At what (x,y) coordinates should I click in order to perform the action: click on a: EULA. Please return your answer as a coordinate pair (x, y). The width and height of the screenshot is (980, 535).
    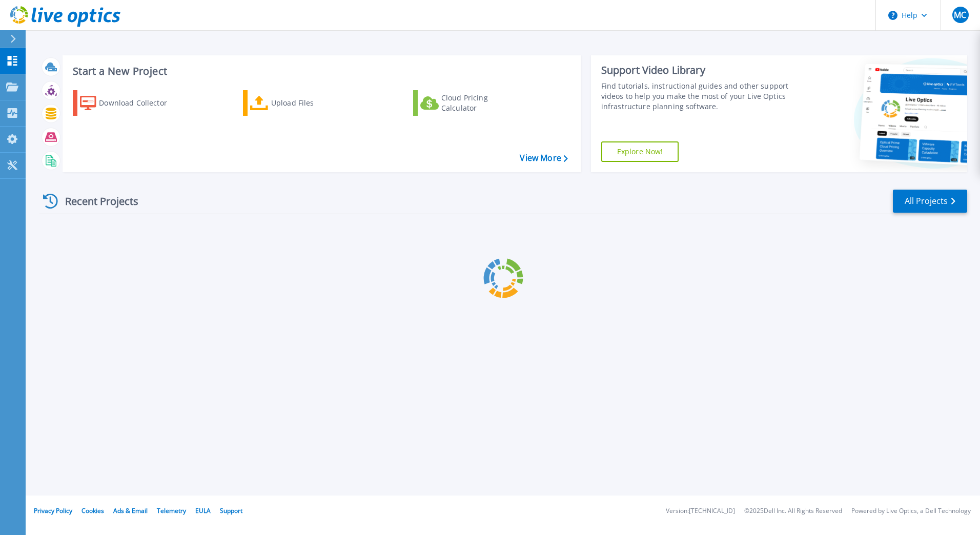
    Looking at the image, I should click on (203, 511).